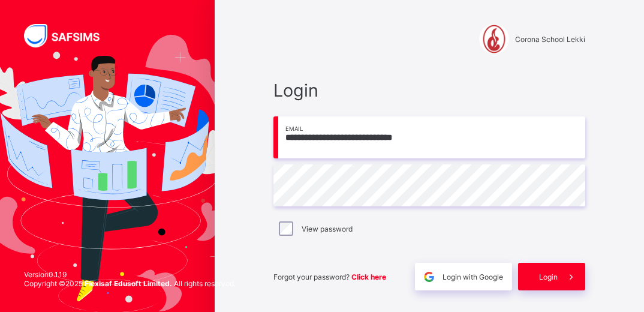 The image size is (644, 312). Describe the element at coordinates (129, 274) in the screenshot. I see `span: Version 0.1.19` at that location.